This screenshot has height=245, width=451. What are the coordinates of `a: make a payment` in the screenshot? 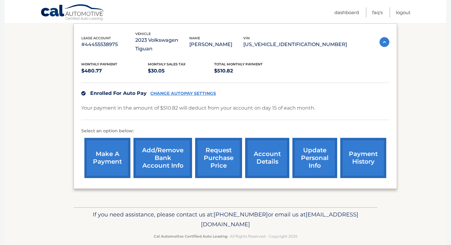 It's located at (107, 158).